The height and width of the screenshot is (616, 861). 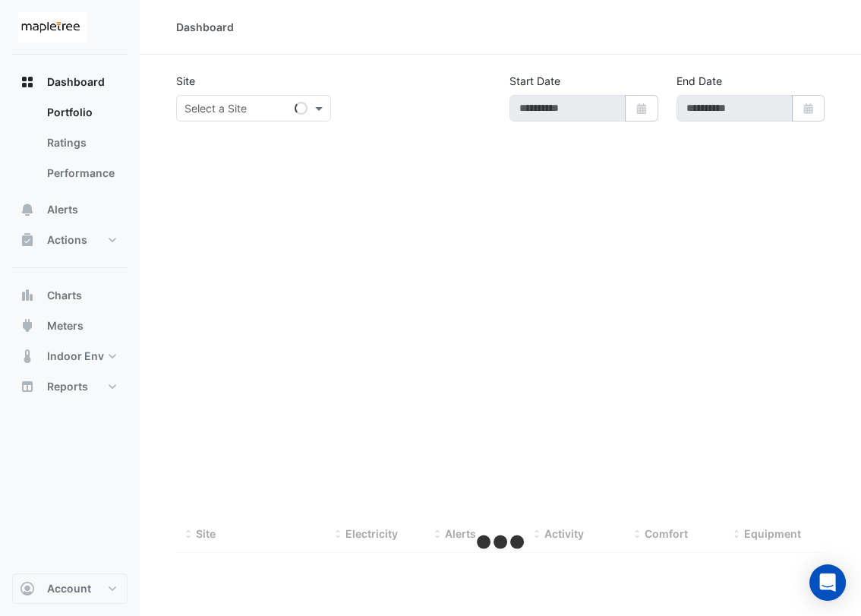 I want to click on label: End Date, so click(x=700, y=81).